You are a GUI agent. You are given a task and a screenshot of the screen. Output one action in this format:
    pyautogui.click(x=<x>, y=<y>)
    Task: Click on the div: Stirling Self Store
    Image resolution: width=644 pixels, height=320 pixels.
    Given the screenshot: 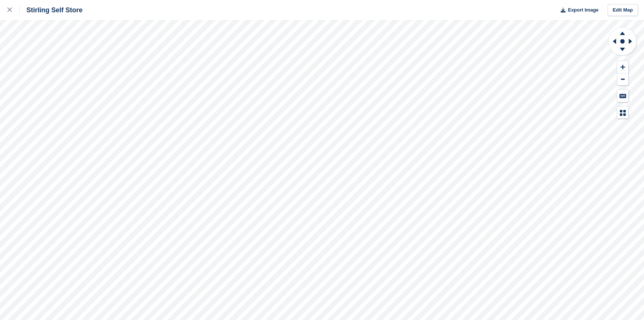 What is the action you would take?
    pyautogui.click(x=51, y=10)
    